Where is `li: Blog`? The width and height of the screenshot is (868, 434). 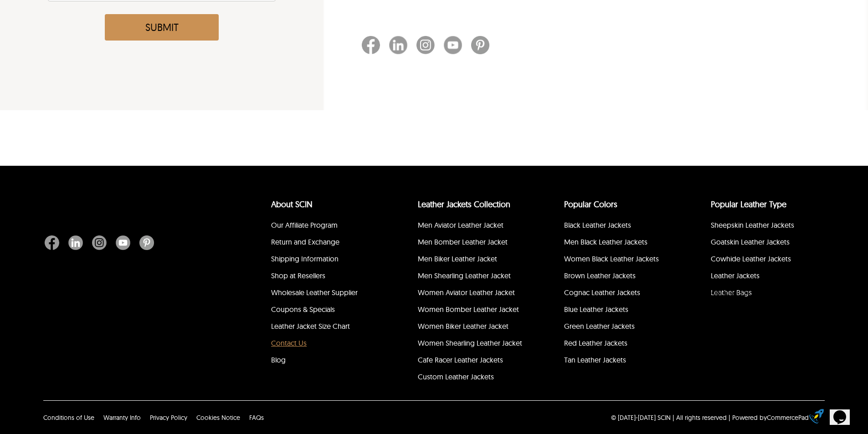
li: Blog is located at coordinates (325, 361).